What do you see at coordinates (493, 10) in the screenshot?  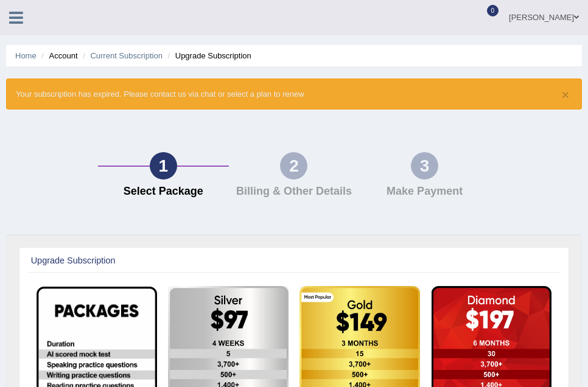 I see `span: 0` at bounding box center [493, 10].